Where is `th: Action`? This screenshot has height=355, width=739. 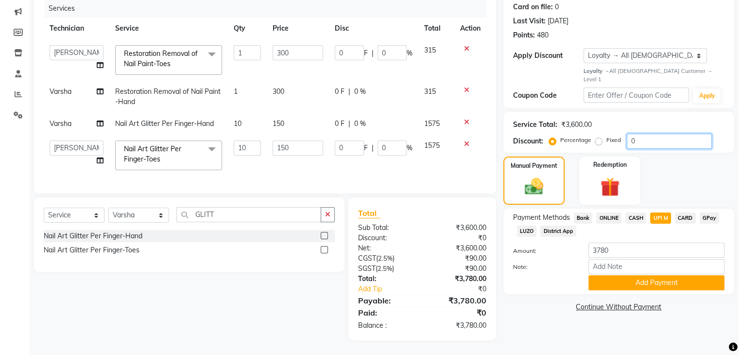
th: Action is located at coordinates (470, 28).